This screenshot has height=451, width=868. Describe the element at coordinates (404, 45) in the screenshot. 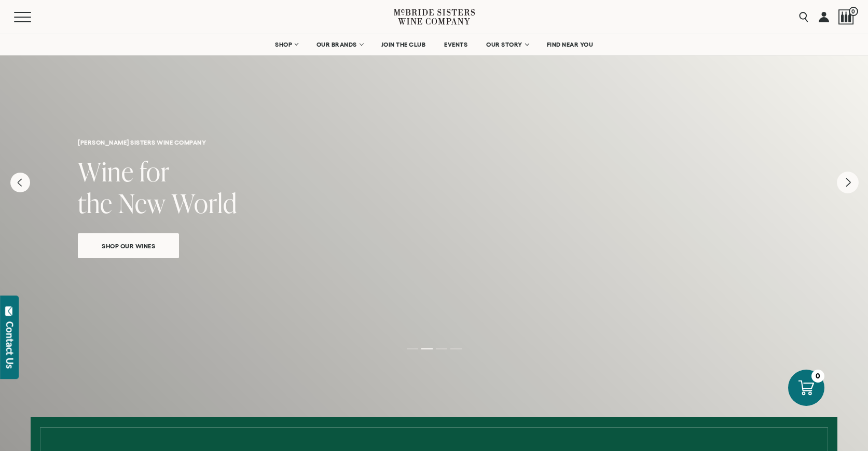

I see `a: JOIN THE CLUB` at that location.